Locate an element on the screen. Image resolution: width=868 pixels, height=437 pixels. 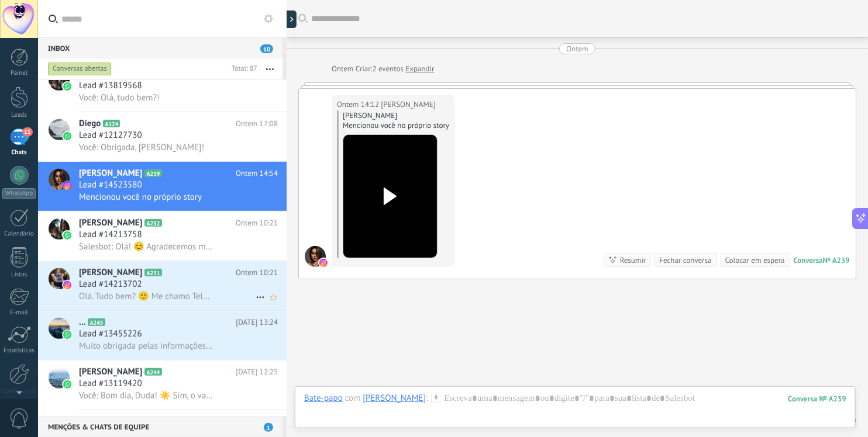
a: Expandir is located at coordinates (419, 69).